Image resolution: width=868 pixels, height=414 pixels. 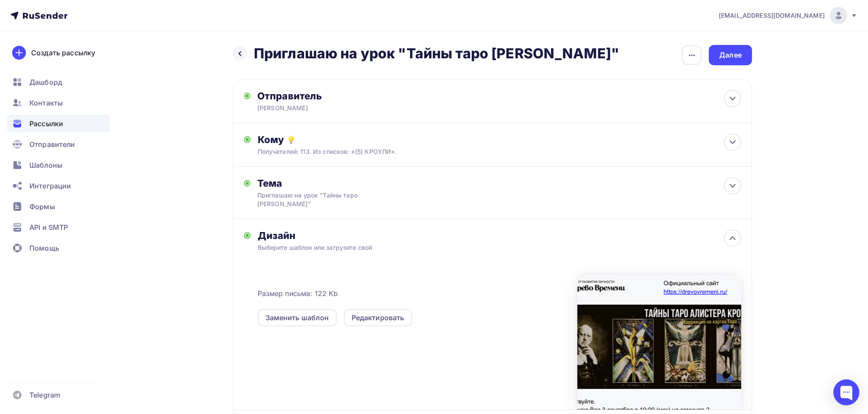 I want to click on span: Интеграции, so click(x=50, y=186).